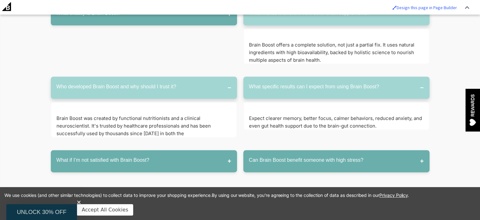 Image resolution: width=480 pixels, height=220 pixels. I want to click on img: Close Admin Bar, so click(467, 7).